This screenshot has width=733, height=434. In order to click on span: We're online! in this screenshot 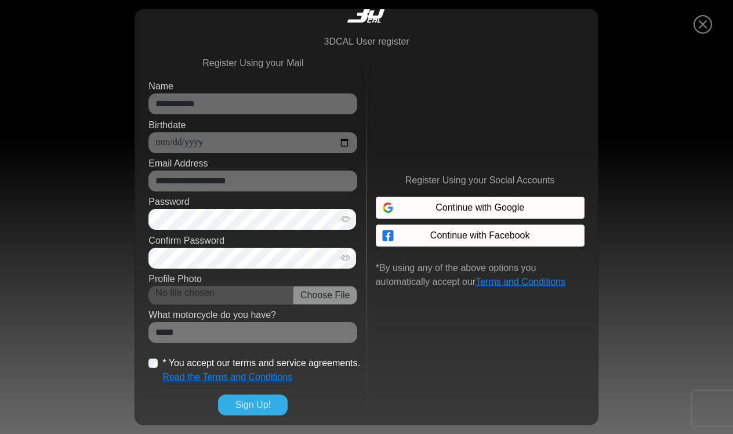, I will do `click(114, 184)`.